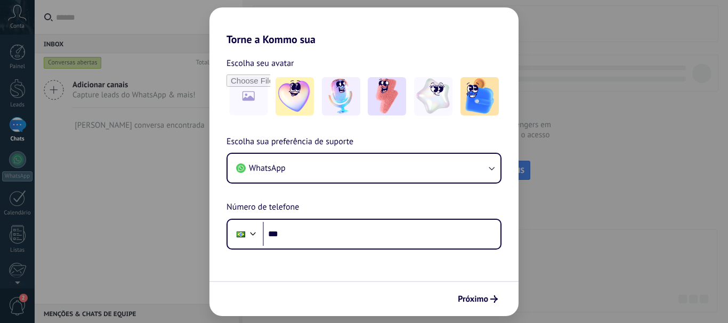 The width and height of the screenshot is (728, 323). What do you see at coordinates (479, 96) in the screenshot?
I see `img: -5.jpeg` at bounding box center [479, 96].